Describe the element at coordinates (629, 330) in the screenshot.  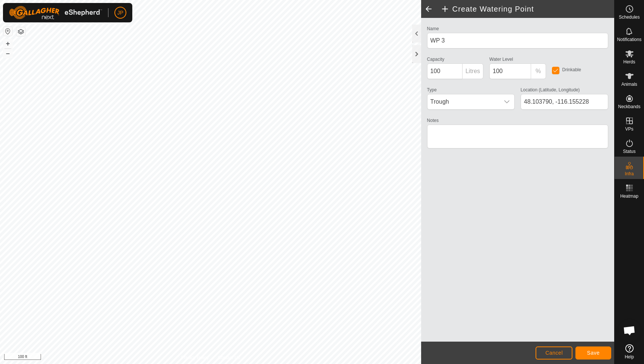
I see `div: Open chat` at that location.